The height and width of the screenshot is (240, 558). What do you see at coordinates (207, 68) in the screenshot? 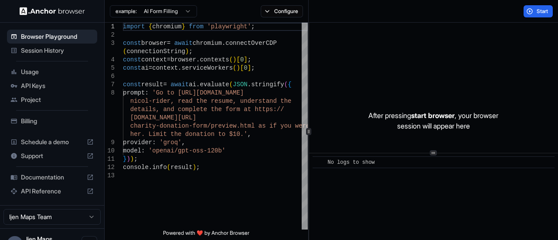
I see `span: serviceWorkers` at bounding box center [207, 68].